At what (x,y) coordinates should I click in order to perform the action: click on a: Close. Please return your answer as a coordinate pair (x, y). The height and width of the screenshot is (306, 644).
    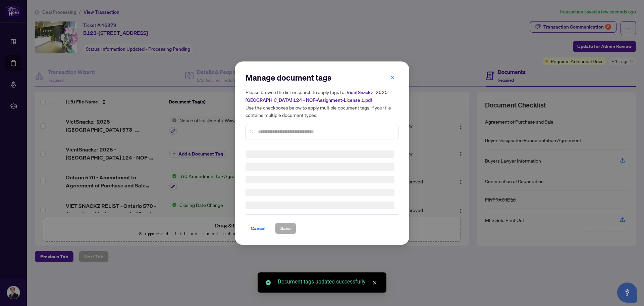
    Looking at the image, I should click on (375, 283).